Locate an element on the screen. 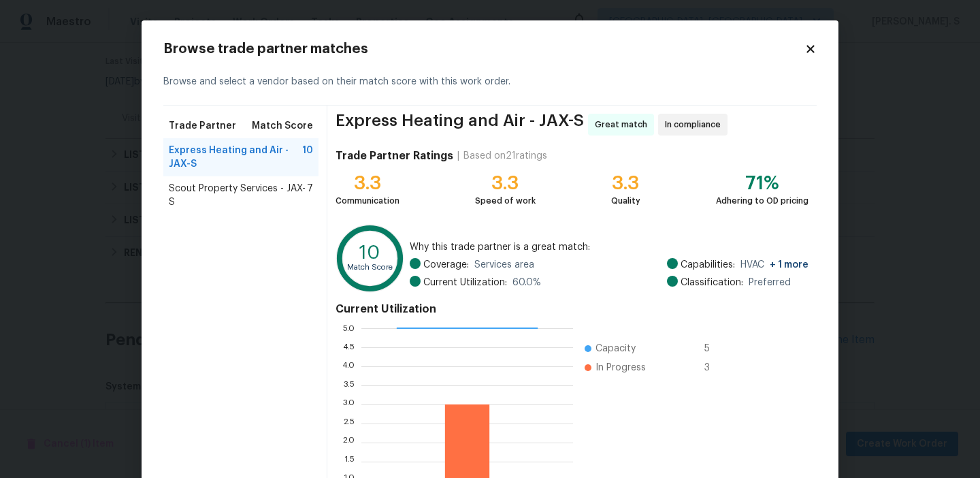  span: Current Utilization: is located at coordinates (465, 282).